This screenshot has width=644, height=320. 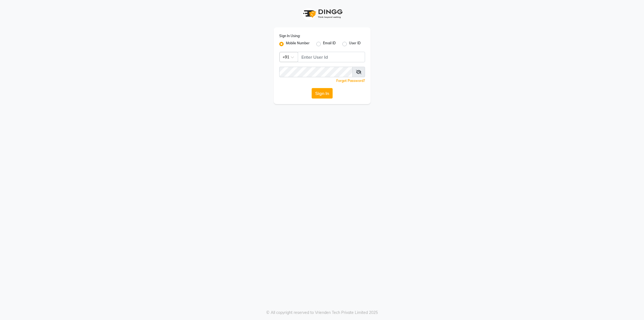 I want to click on label: Email ID, so click(x=329, y=44).